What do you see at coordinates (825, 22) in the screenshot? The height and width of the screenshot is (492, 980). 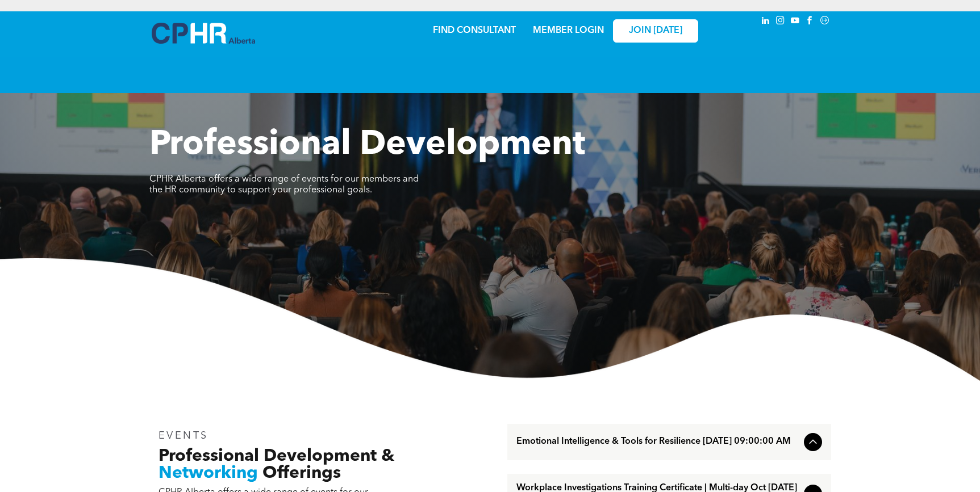 I see `a: Social network` at bounding box center [825, 22].